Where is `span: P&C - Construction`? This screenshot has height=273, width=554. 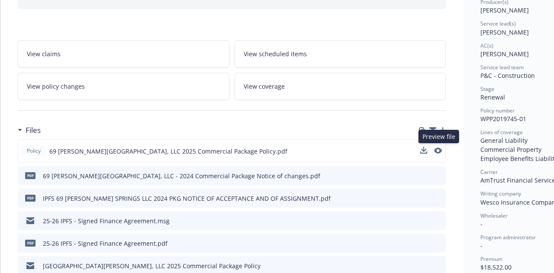
span: P&C - Construction is located at coordinates (508, 75).